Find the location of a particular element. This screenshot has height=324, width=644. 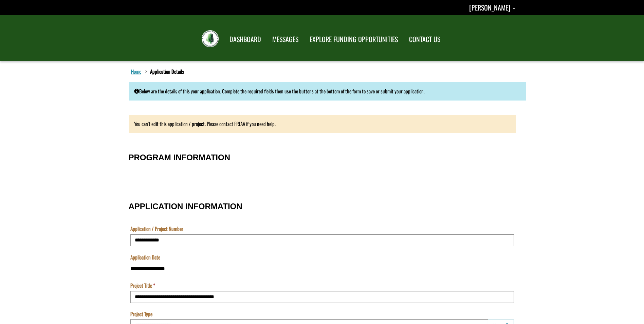

nav: Main Navigation is located at coordinates (334, 38).